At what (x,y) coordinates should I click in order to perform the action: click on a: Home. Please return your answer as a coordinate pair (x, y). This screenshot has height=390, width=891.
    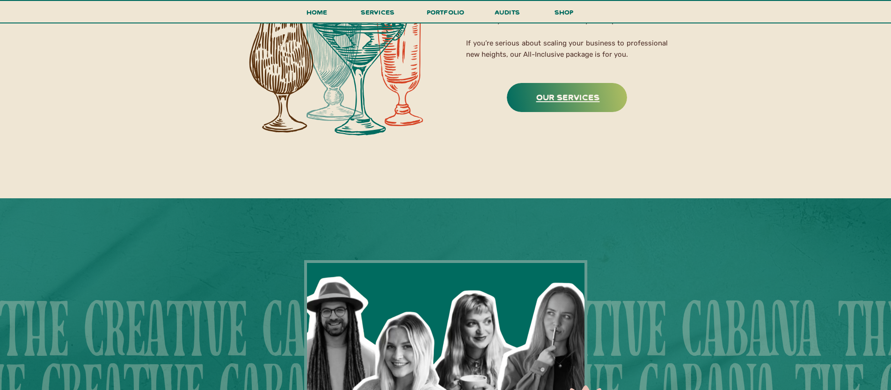
    Looking at the image, I should click on (317, 15).